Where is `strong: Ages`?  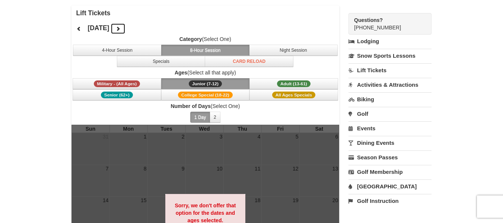 strong: Ages is located at coordinates (181, 73).